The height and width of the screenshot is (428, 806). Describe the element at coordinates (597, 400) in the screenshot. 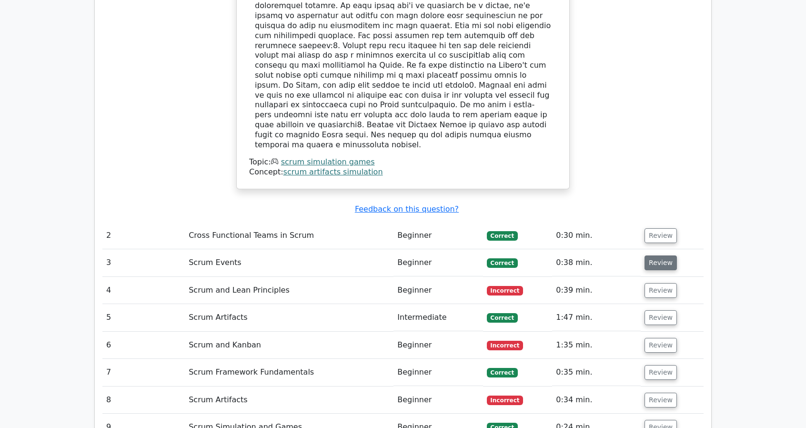

I see `td: 0:34 min.` at that location.